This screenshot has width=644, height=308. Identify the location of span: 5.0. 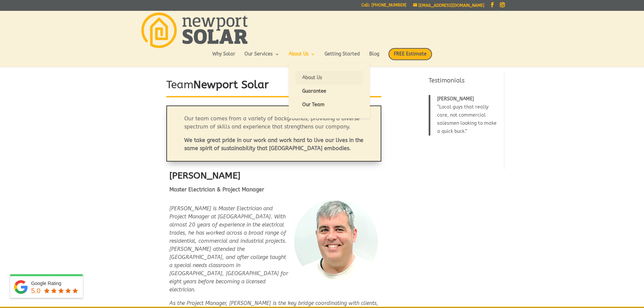
(36, 291).